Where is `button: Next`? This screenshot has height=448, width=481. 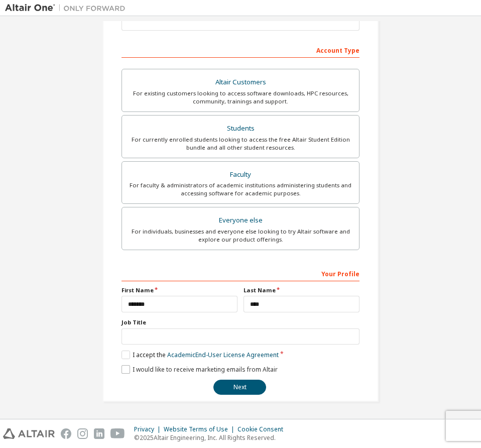 button: Next is located at coordinates (240, 387).